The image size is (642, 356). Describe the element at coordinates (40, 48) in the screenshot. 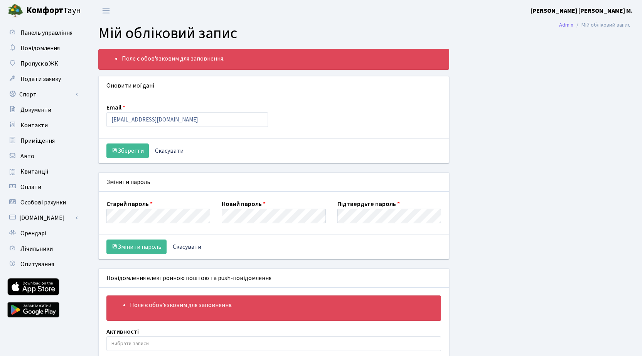

I see `span: Повідомлення` at that location.